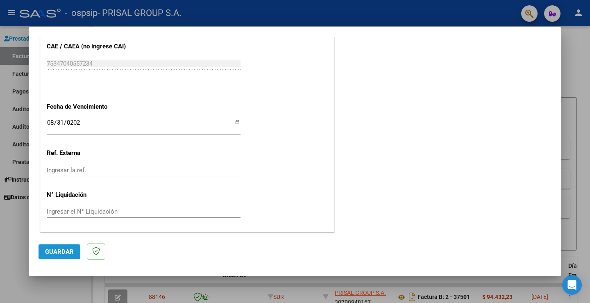  What do you see at coordinates (89, 107) in the screenshot?
I see `p: Fecha de Vencimiento` at bounding box center [89, 107].